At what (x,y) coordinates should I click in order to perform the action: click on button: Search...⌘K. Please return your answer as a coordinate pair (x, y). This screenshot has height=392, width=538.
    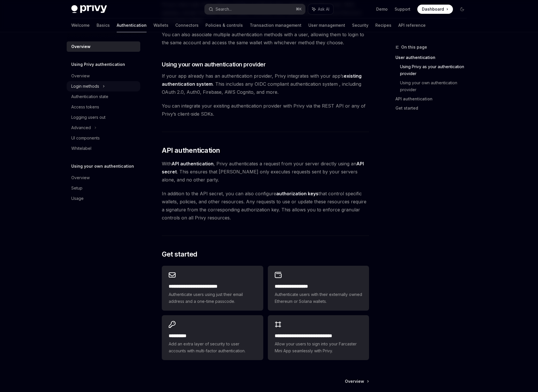
    Looking at the image, I should click on (255, 9).